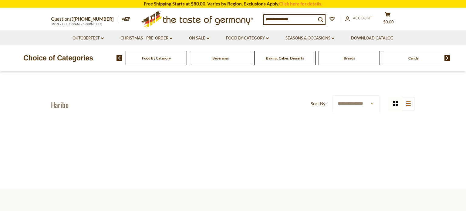 The image size is (466, 211). Describe the element at coordinates (88, 38) in the screenshot. I see `a: Oktoberfest` at that location.